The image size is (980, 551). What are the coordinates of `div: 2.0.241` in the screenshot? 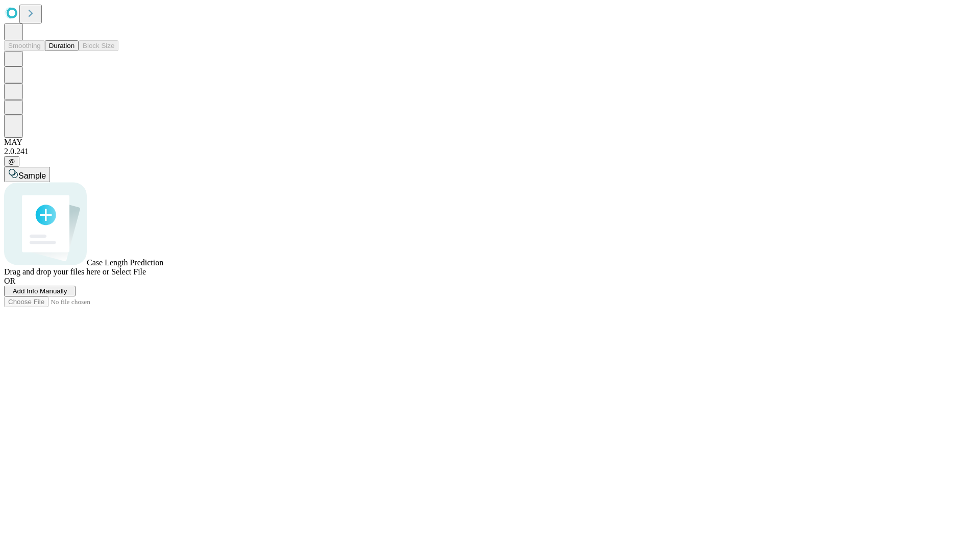 It's located at (490, 152).